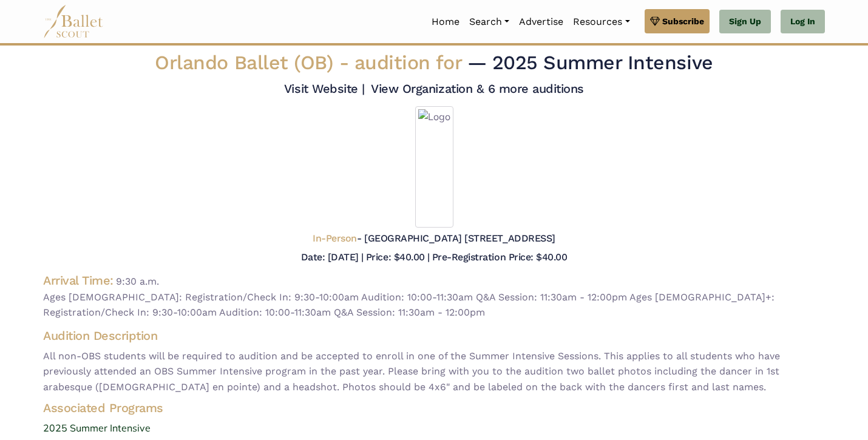 Image resolution: width=868 pixels, height=440 pixels. I want to click on img: Logo, so click(434, 167).